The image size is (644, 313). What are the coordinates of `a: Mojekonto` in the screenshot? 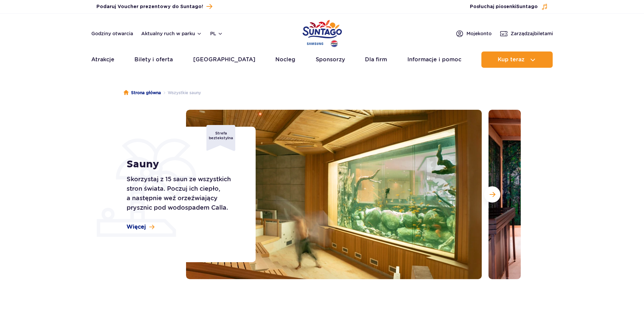 It's located at (474, 34).